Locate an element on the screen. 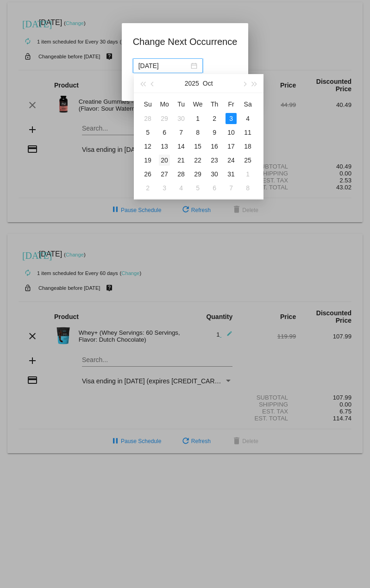  td: 10/17/2025 is located at coordinates (231, 146).